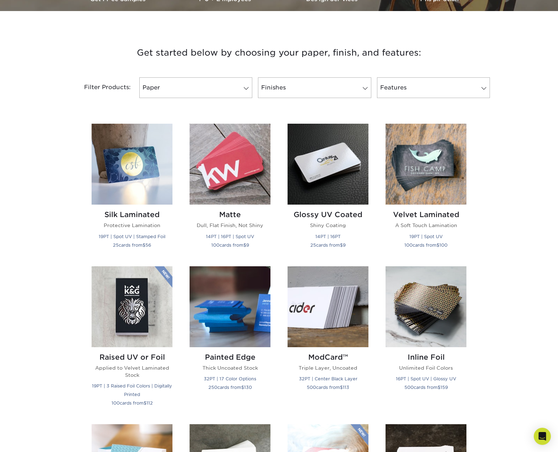  I want to click on div: Open Intercom Messenger, so click(542, 436).